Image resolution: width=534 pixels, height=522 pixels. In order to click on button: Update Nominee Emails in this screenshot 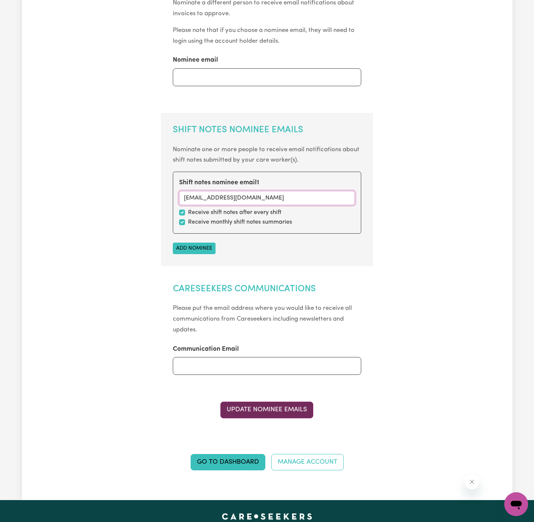, I will do `click(267, 410)`.